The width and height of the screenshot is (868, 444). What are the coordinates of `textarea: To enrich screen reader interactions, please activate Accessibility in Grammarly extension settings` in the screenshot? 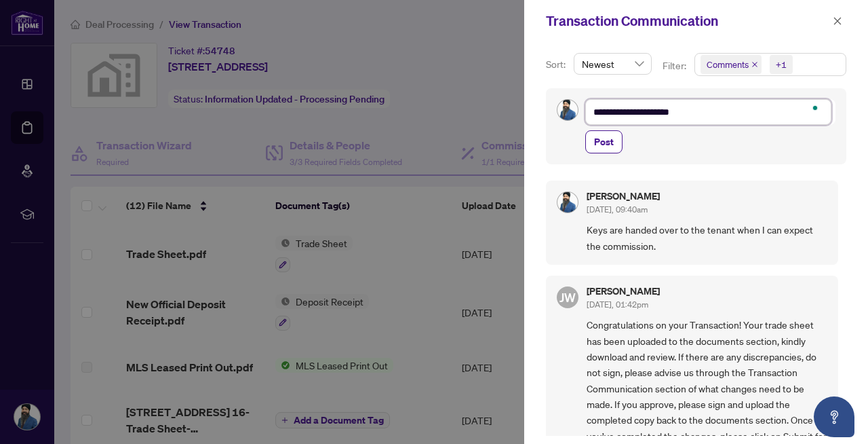 It's located at (708, 112).